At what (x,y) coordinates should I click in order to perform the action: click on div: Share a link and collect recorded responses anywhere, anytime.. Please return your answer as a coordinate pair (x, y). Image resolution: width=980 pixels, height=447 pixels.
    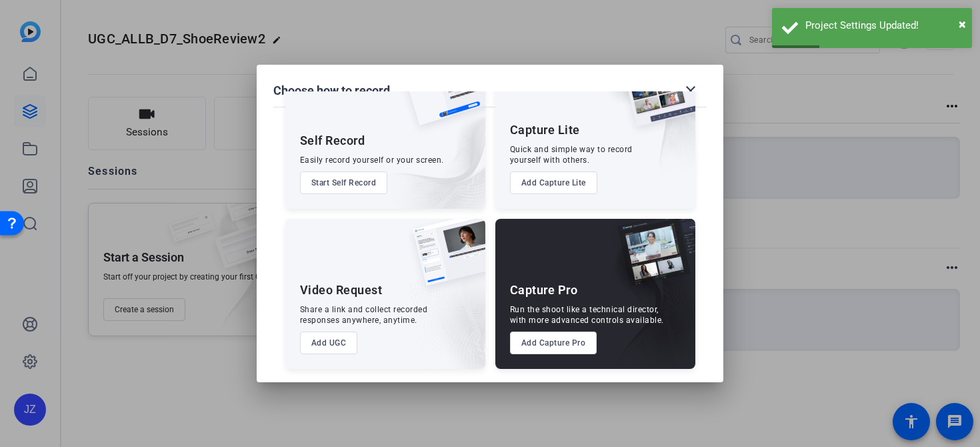
    Looking at the image, I should click on (364, 315).